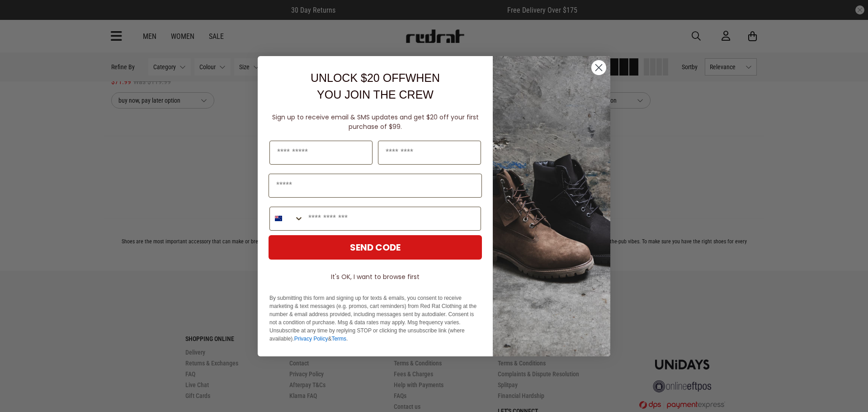 This screenshot has height=412, width=868. What do you see at coordinates (375, 276) in the screenshot?
I see `button: It's OK, I want to browse first` at bounding box center [375, 276].